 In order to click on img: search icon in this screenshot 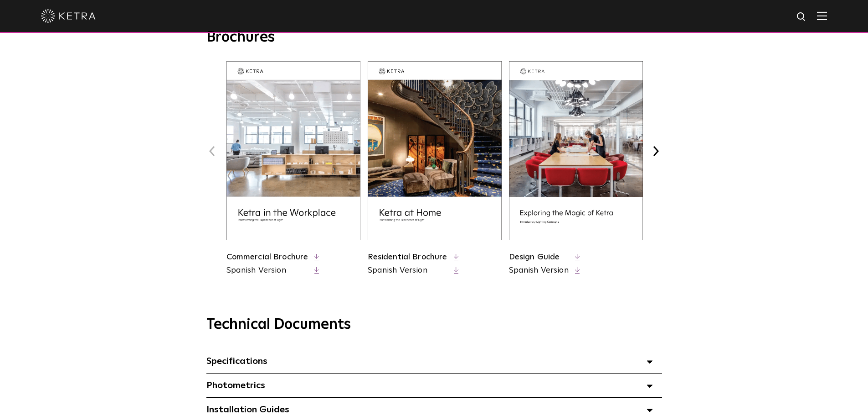, I will do `click(802, 17)`.